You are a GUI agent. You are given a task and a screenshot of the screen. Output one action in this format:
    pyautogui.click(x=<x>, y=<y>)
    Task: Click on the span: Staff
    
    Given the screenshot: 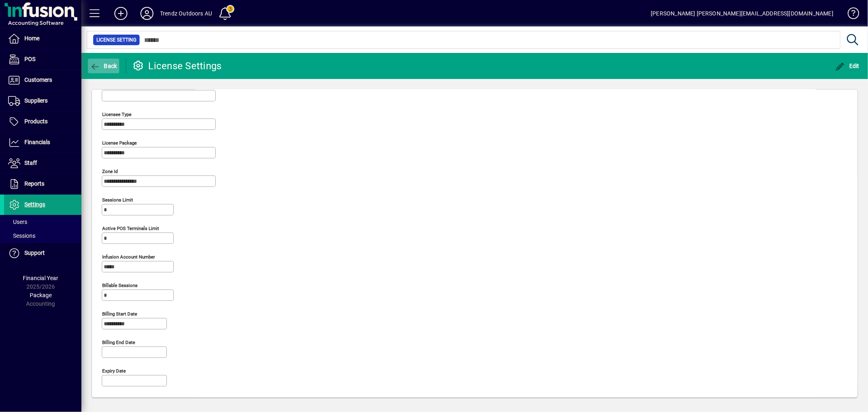 What is the action you would take?
    pyautogui.click(x=30, y=162)
    